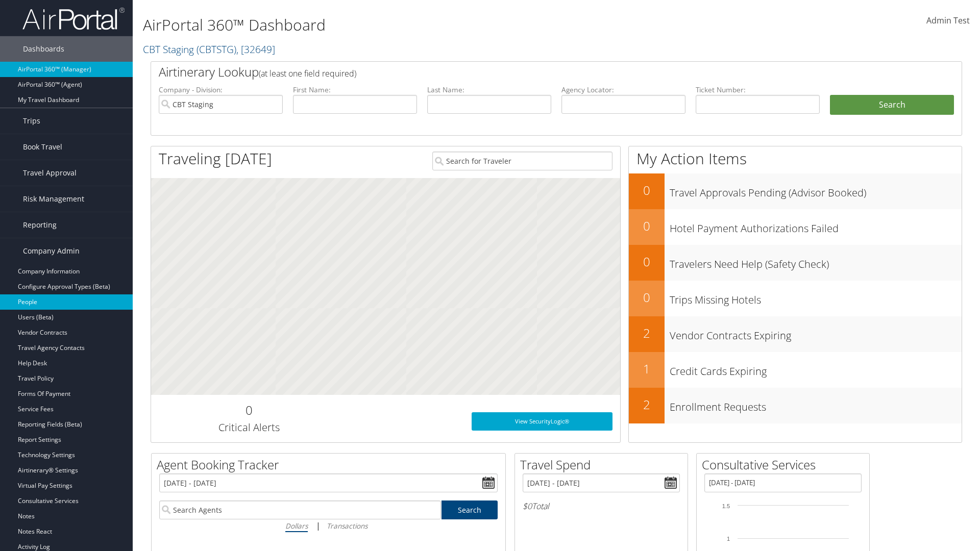 This screenshot has height=551, width=980. What do you see at coordinates (785, 465) in the screenshot?
I see `h2: Consultative Services` at bounding box center [785, 465].